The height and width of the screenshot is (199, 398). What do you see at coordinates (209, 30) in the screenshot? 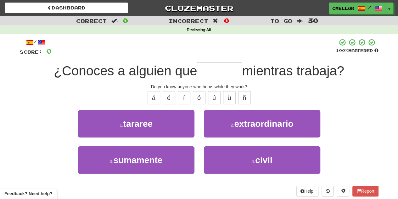
I see `strong: All` at bounding box center [209, 30].